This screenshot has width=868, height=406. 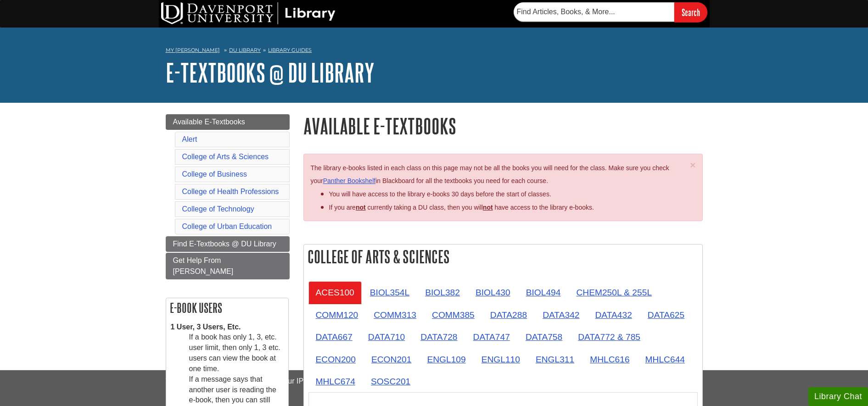 What do you see at coordinates (493, 293) in the screenshot?
I see `a: BIOL430` at bounding box center [493, 293].